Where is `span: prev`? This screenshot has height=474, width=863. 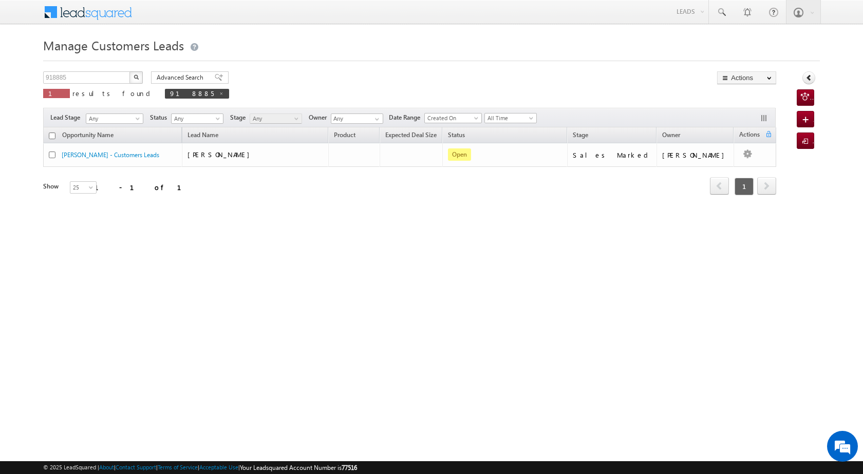 span: prev is located at coordinates (719, 186).